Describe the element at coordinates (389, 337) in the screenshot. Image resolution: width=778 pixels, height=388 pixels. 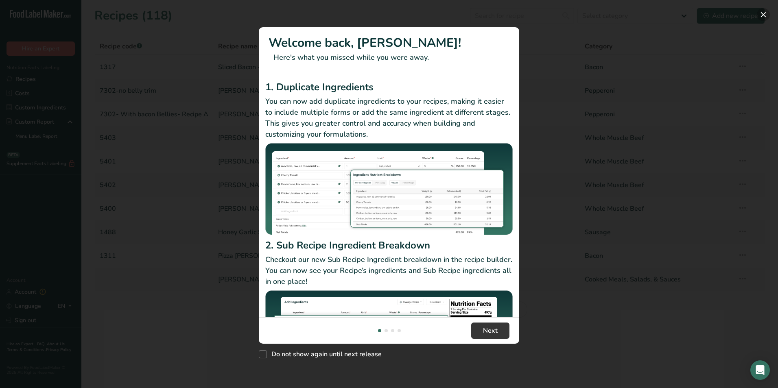
I see `img: Sub Recipe Ingredient Breakdown` at that location.